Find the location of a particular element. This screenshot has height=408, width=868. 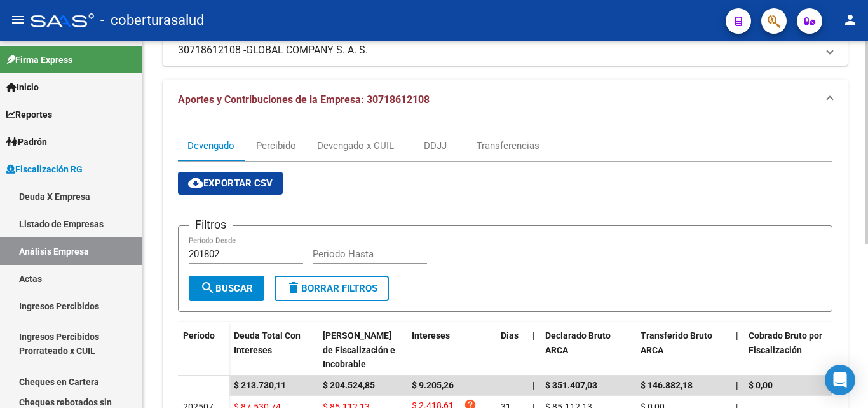

span: $ 9.205,26 is located at coordinates (432, 385).